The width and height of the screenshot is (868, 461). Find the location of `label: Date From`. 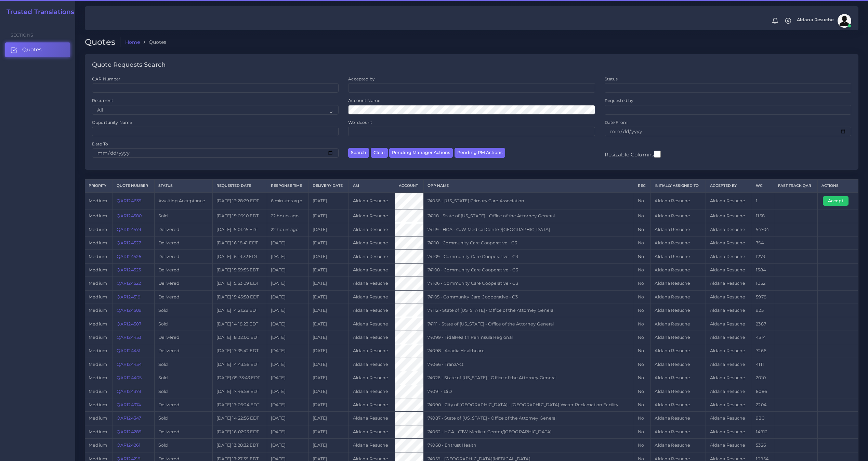

label: Date From is located at coordinates (616, 122).